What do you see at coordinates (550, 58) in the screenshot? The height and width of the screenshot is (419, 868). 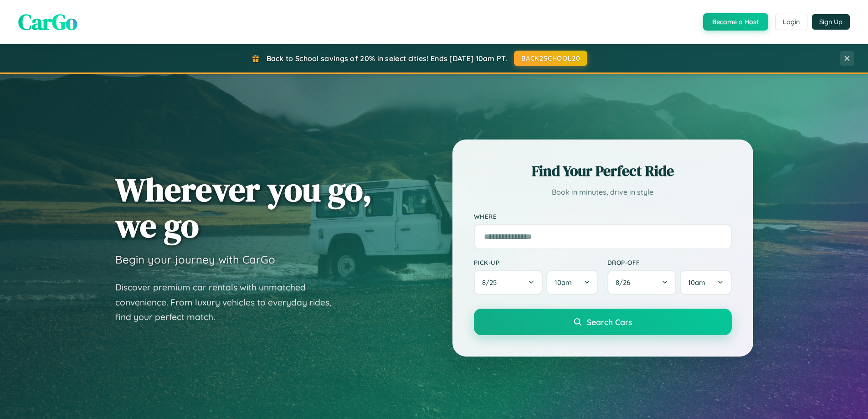 I see `button: BACK2SCHOOL20` at bounding box center [550, 58].